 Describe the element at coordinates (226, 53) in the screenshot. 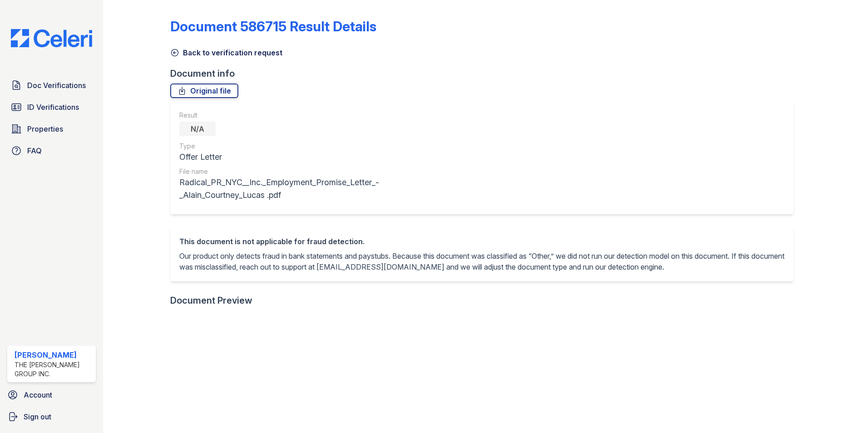

I see `a: Back to verification request` at that location.